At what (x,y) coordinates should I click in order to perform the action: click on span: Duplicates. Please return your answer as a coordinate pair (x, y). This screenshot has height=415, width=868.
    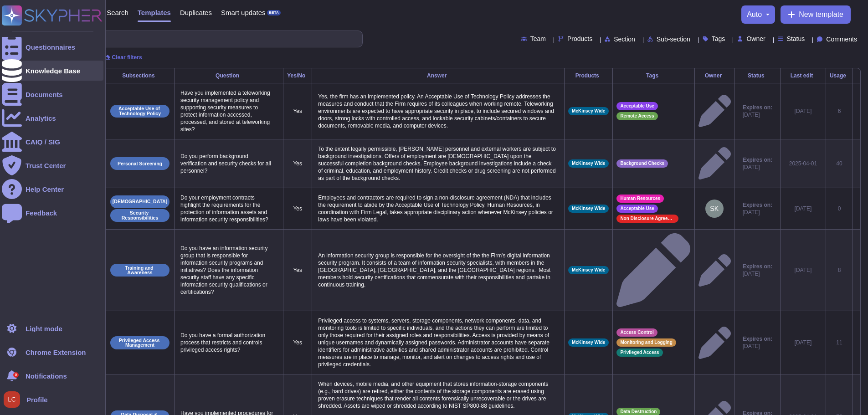
    Looking at the image, I should click on (196, 13).